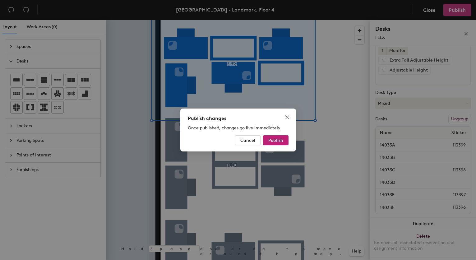 The width and height of the screenshot is (476, 260). I want to click on span: Cancel, so click(248, 140).